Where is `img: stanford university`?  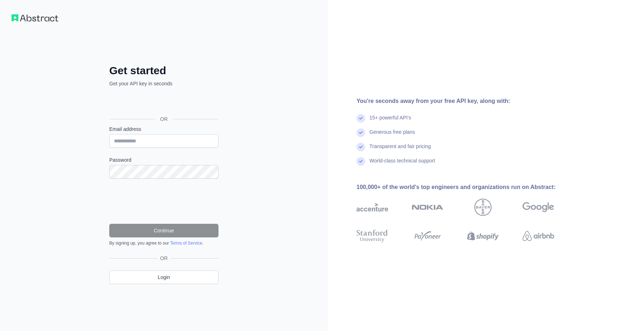 img: stanford university is located at coordinates (372, 236).